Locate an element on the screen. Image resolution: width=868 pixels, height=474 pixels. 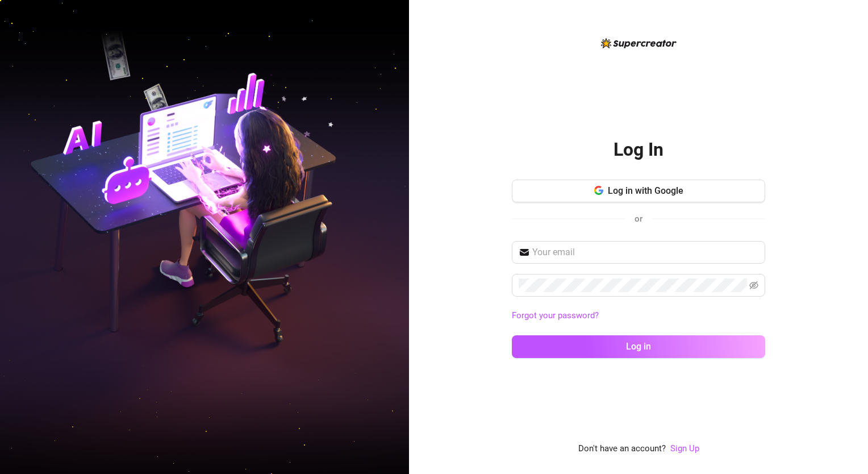
span: or is located at coordinates (638, 219).